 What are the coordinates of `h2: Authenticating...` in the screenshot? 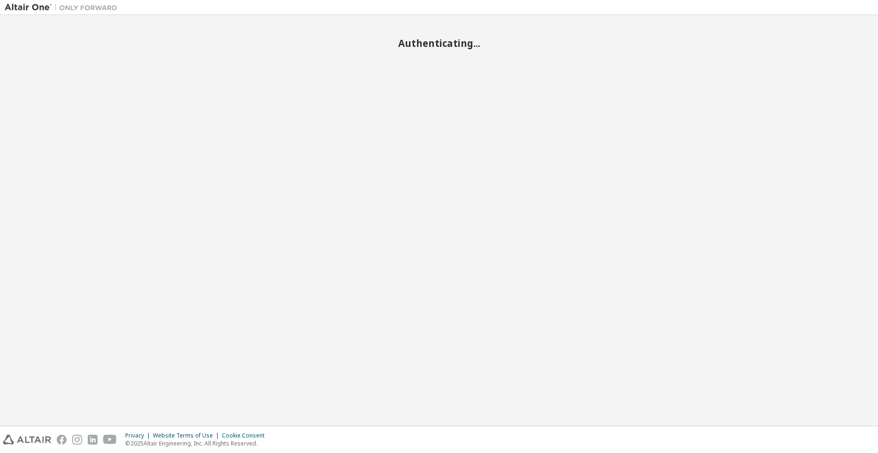 It's located at (439, 43).